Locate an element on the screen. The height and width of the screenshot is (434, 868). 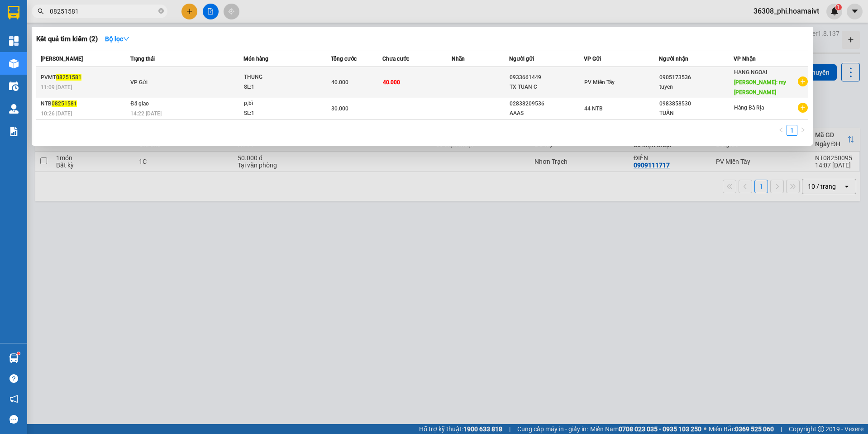
div: AAAS is located at coordinates (546, 113).